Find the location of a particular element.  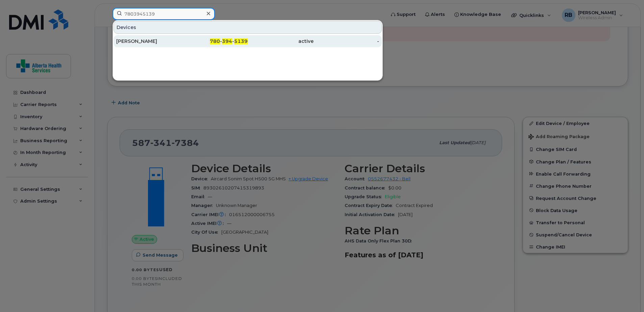

div: Devices is located at coordinates (248, 27).